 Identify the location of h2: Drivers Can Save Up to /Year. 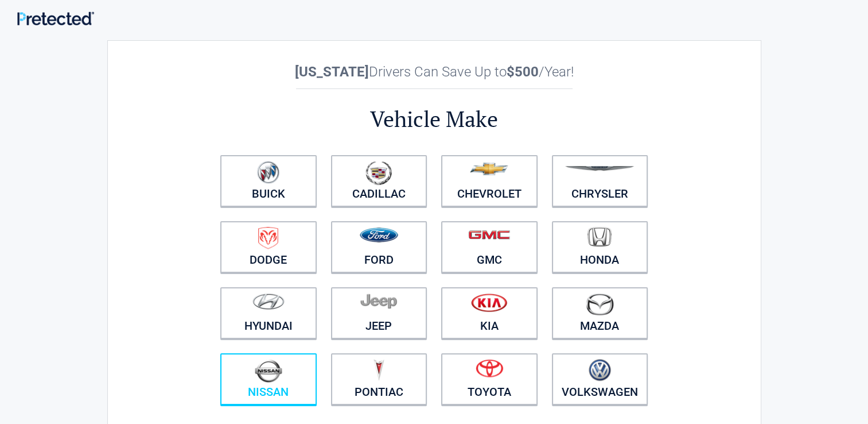
(434, 72).